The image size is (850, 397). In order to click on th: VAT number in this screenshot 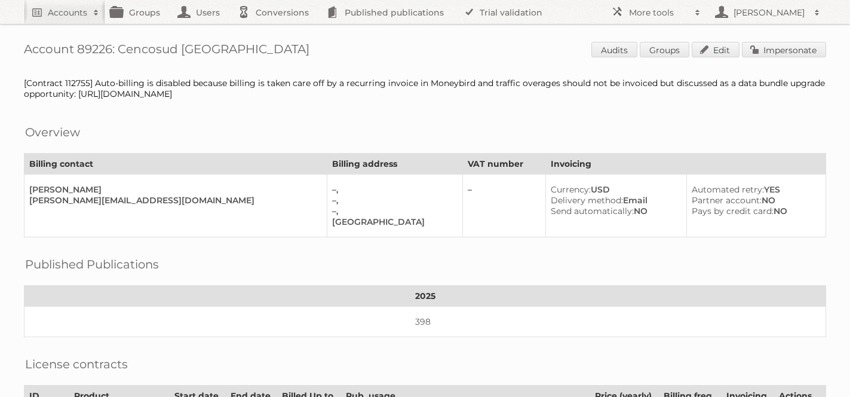, I will do `click(504, 164)`.